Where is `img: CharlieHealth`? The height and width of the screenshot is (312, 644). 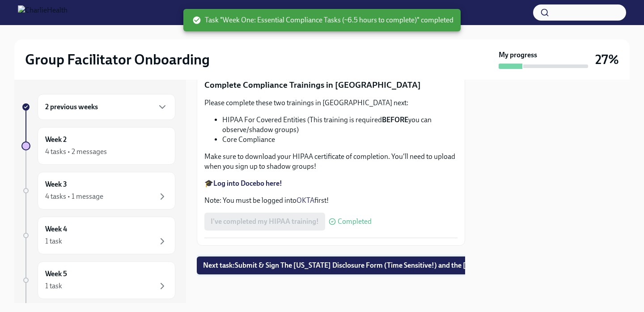 img: CharlieHealth is located at coordinates (43, 13).